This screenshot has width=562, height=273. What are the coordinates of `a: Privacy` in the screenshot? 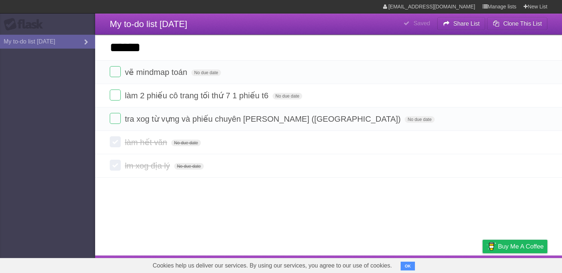 It's located at (482, 264).